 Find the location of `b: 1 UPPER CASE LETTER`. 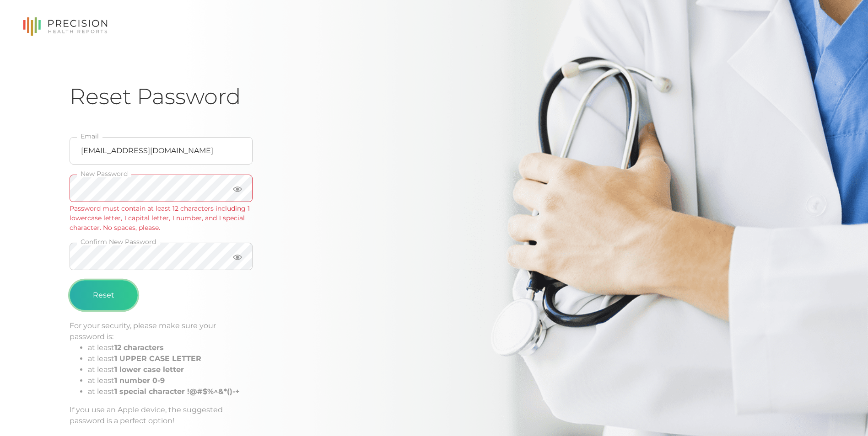

b: 1 UPPER CASE LETTER is located at coordinates (158, 359).